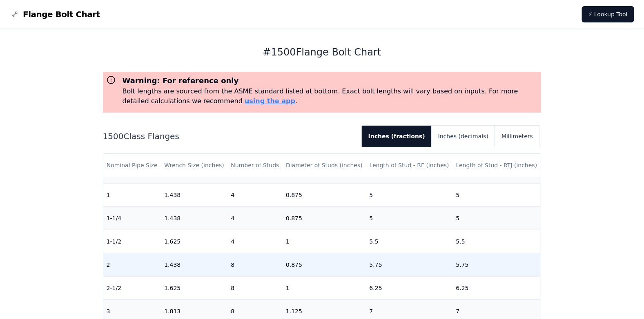 This screenshot has width=644, height=319. I want to click on th: Wrench Size (inches), so click(194, 166).